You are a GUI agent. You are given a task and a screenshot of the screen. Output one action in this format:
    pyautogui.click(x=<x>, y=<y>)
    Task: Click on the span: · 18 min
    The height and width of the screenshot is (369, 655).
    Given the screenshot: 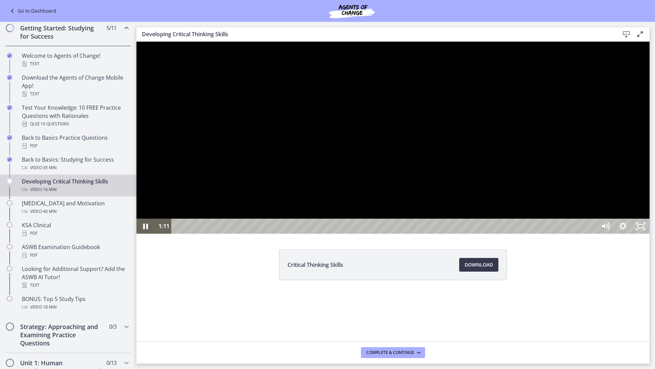 What is the action you would take?
    pyautogui.click(x=49, y=307)
    